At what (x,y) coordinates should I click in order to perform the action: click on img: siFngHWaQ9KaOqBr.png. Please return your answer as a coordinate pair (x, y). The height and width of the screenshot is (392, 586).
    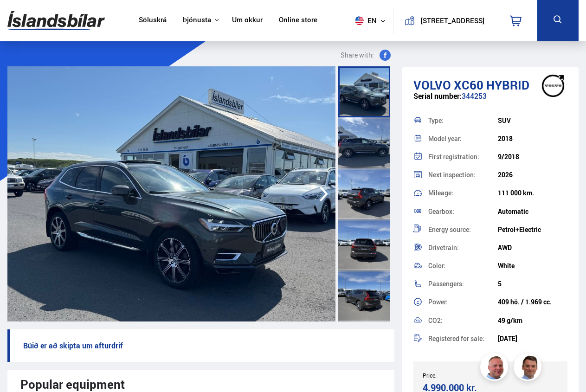
    Looking at the image, I should click on (496, 368).